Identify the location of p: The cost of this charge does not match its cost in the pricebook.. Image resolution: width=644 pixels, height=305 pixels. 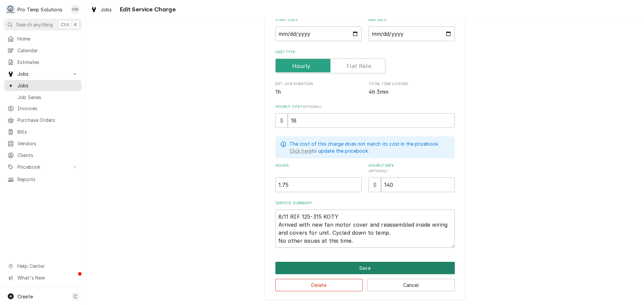
(364, 144).